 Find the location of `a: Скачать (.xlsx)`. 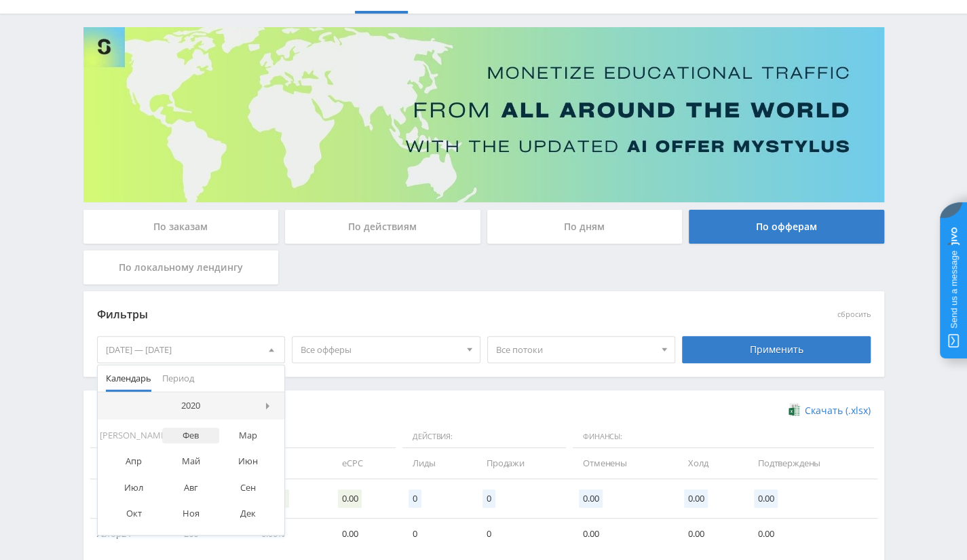

a: Скачать (.xlsx) is located at coordinates (830, 411).